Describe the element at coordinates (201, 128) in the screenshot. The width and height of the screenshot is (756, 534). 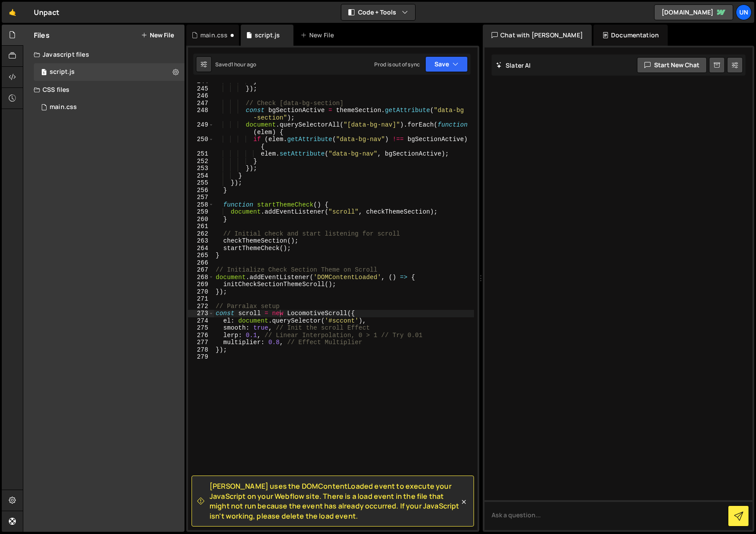
I see `div: 249` at that location.